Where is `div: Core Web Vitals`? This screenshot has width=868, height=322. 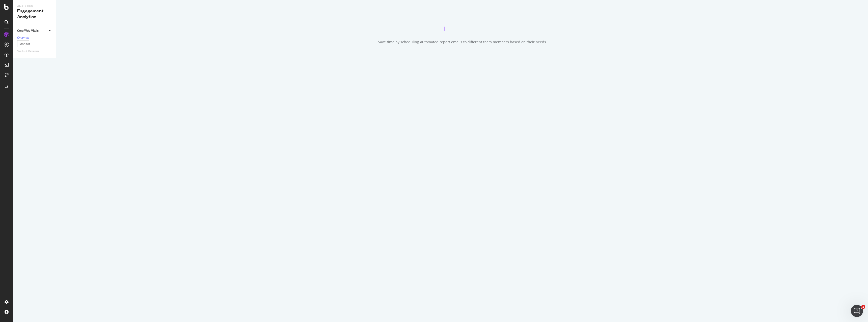
div: Core Web Vitals is located at coordinates (28, 31).